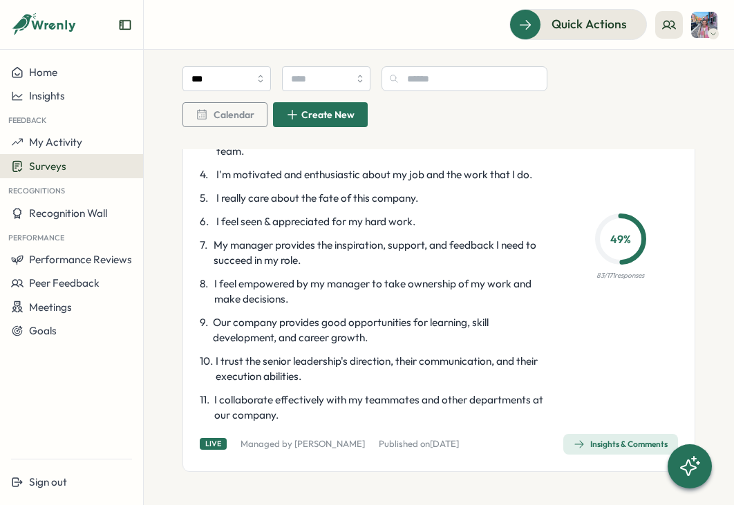 The image size is (734, 505). What do you see at coordinates (43, 72) in the screenshot?
I see `span: Home` at bounding box center [43, 72].